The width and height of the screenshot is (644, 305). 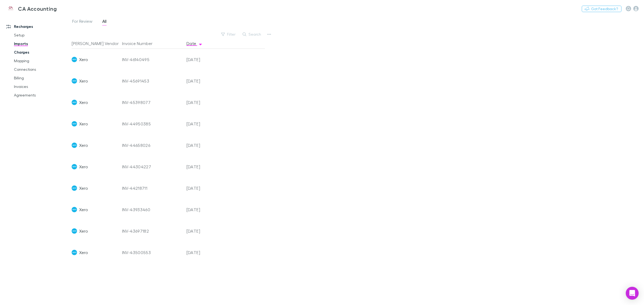 I want to click on button: Date, so click(x=194, y=43).